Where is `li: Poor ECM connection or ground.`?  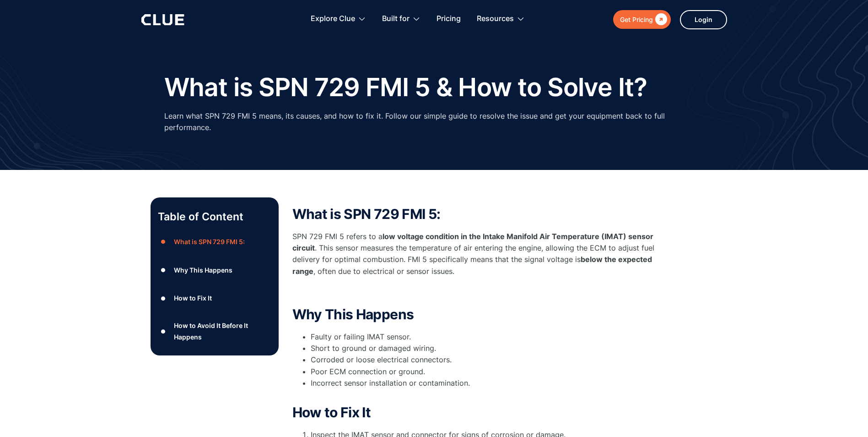
li: Poor ECM connection or ground. is located at coordinates (484, 372).